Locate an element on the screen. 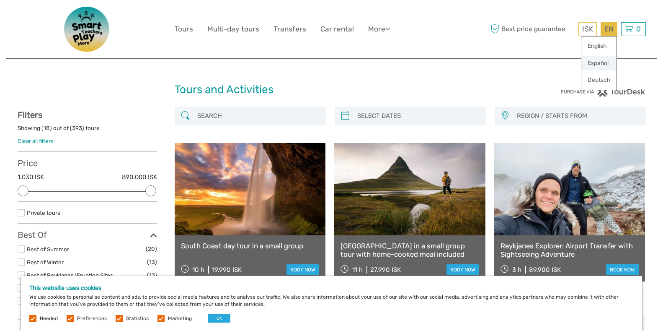 The width and height of the screenshot is (663, 331). a: Multi-day tours is located at coordinates (233, 29).